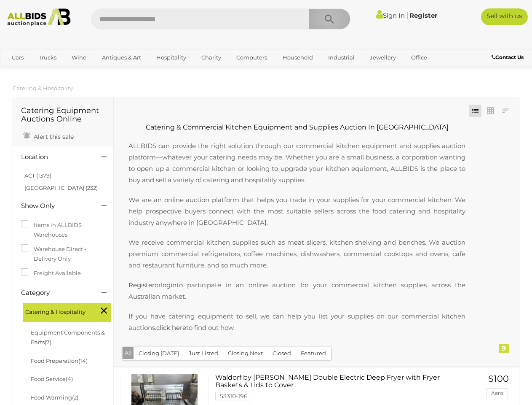  What do you see at coordinates (419, 58) in the screenshot?
I see `a: Office` at bounding box center [419, 58].